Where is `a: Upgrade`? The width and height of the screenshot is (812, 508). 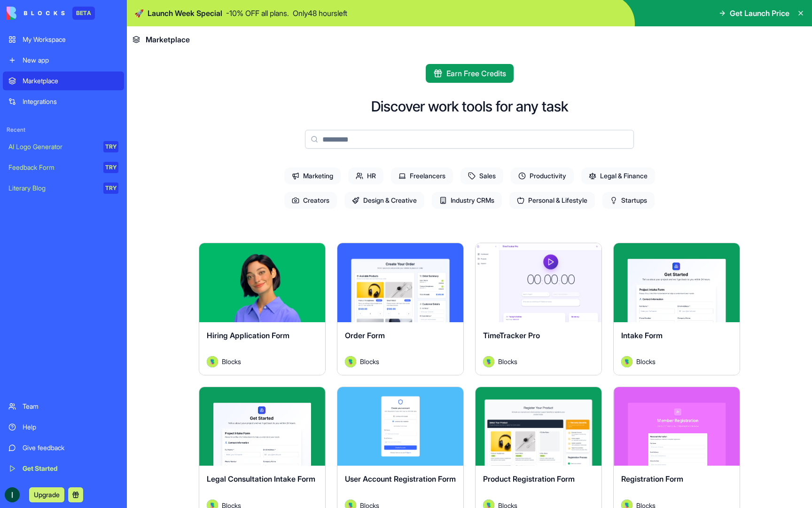
a: Upgrade is located at coordinates (46, 494).